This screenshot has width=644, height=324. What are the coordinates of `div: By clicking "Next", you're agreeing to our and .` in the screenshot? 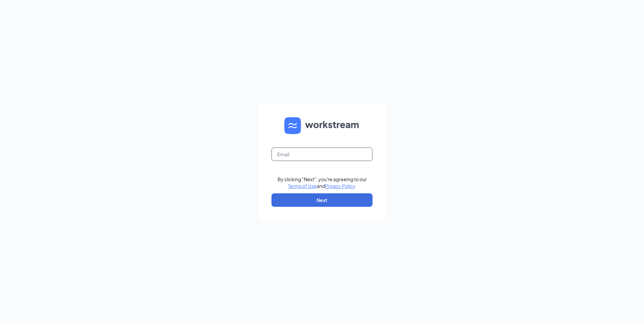 It's located at (322, 183).